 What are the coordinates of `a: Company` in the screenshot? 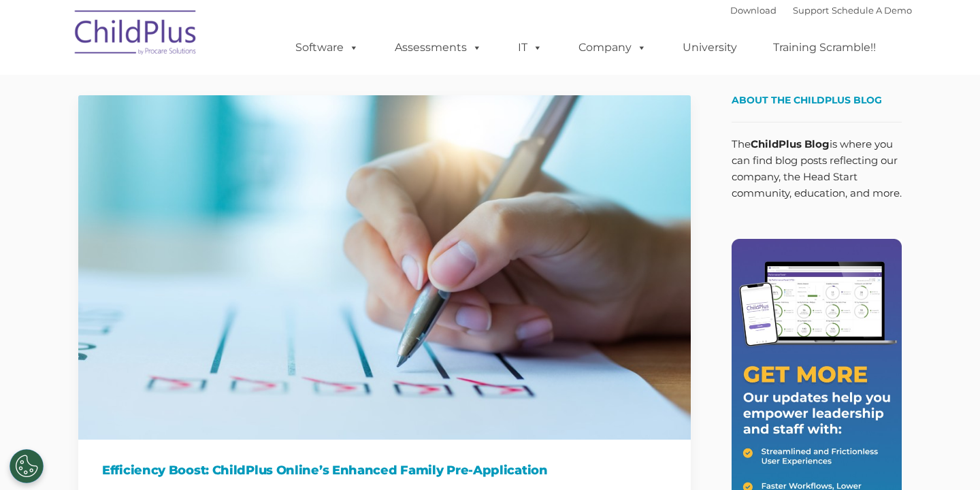 It's located at (612, 48).